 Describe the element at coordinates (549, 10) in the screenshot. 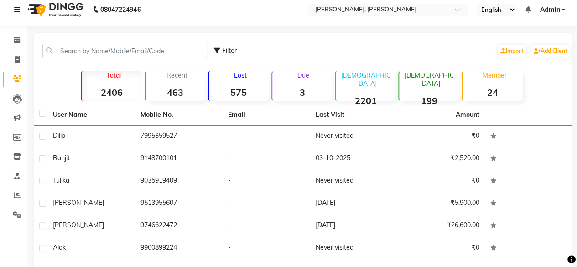

I see `span: Admin` at that location.